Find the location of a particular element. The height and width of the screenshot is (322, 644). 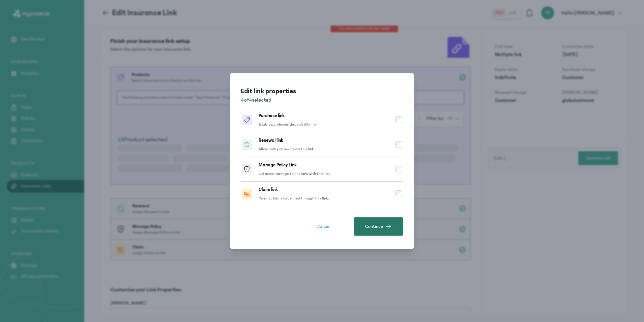

span: Cancel is located at coordinates (323, 227).